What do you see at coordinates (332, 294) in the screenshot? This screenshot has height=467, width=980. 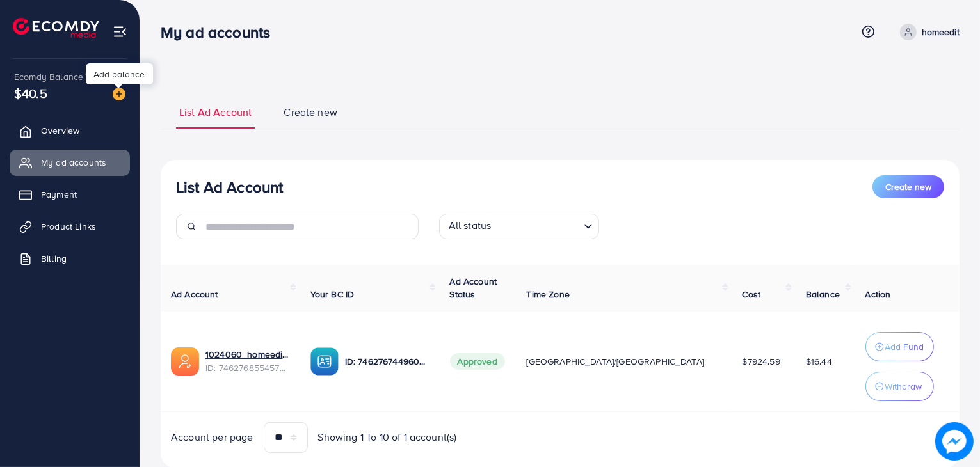 I see `span: Your BC ID` at bounding box center [332, 294].